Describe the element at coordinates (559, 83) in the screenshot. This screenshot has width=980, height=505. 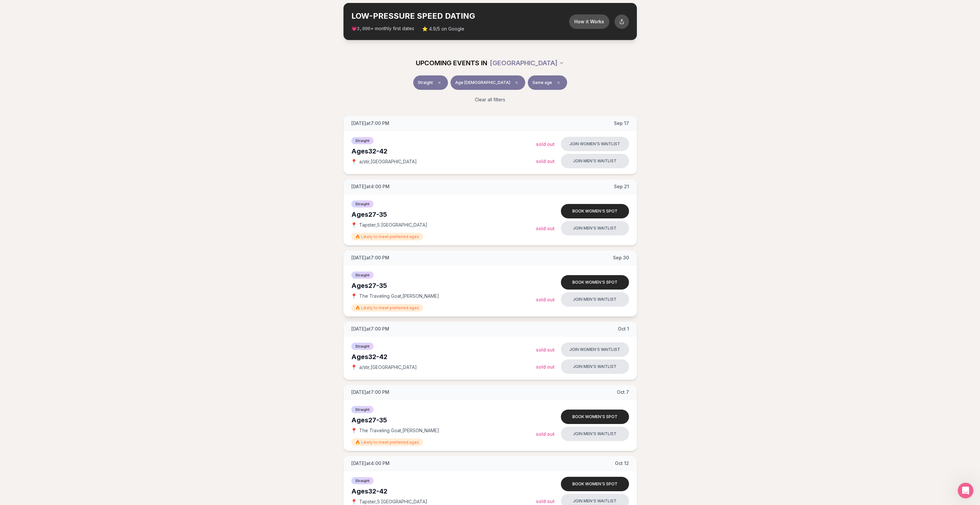
I see `span: Clear preference` at that location.